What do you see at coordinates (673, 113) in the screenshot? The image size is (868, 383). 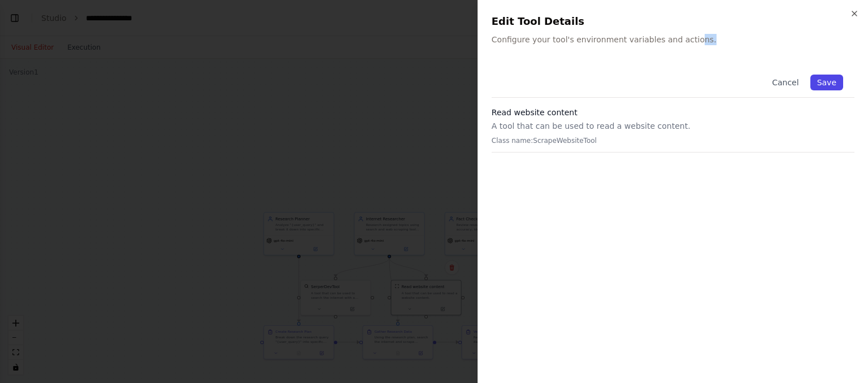 I see `h3: Read website content` at bounding box center [673, 113].